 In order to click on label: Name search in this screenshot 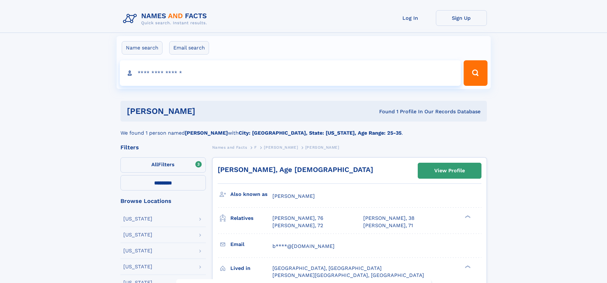, I will do `click(142, 48)`.